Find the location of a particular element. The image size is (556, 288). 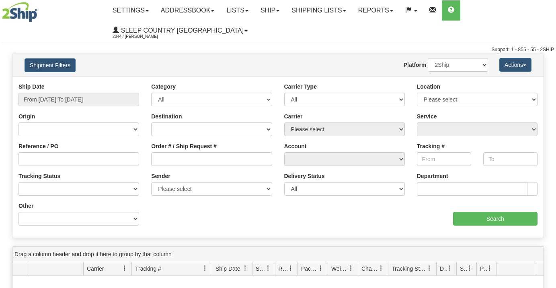

a: Ship is located at coordinates (270, 10).